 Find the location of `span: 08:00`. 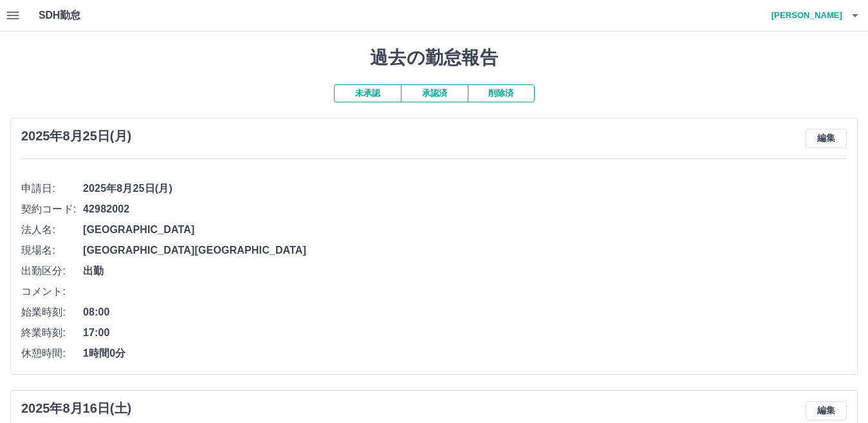

span: 08:00 is located at coordinates (464, 312).